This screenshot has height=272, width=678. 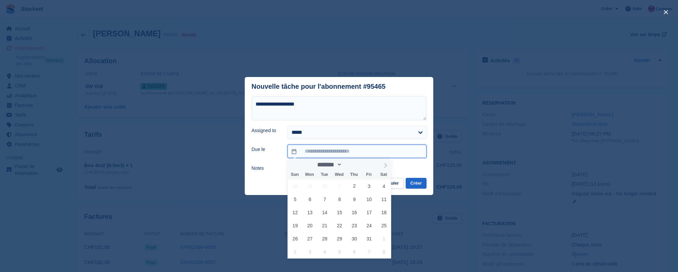 What do you see at coordinates (325, 212) in the screenshot?
I see `span: October 14, 2025` at bounding box center [325, 212].